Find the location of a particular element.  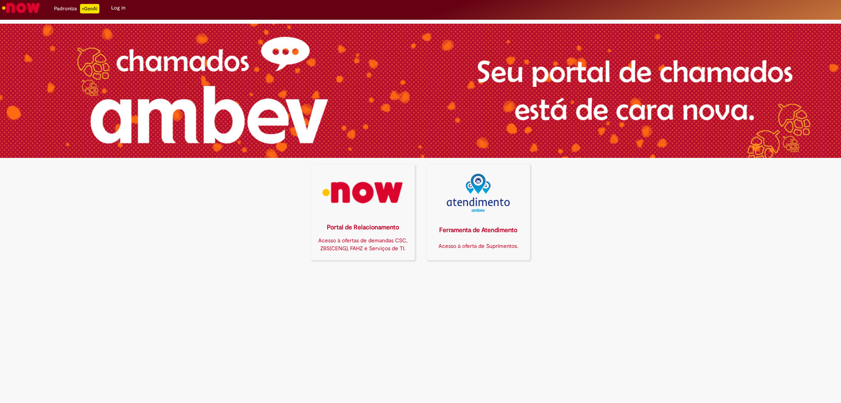

div: Portal de Relacionamento is located at coordinates (363, 227).